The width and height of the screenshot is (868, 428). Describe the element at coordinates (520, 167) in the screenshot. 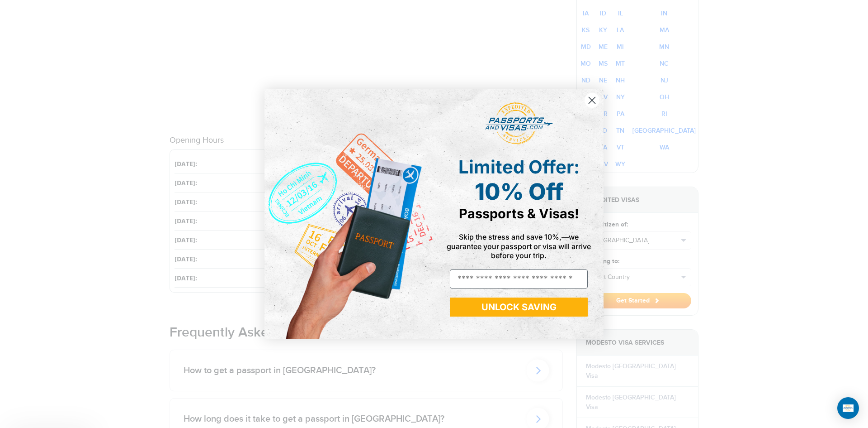

I see `span: Limited Offer:` at that location.